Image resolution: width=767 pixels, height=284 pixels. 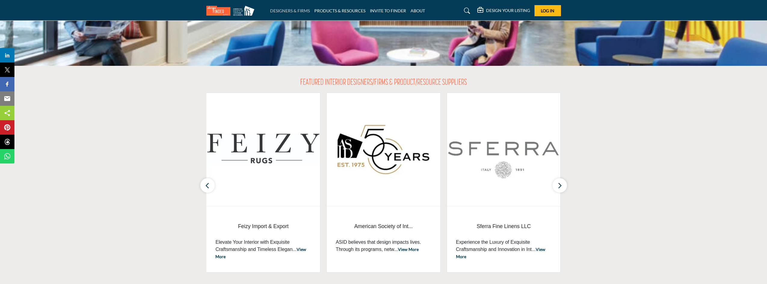 What do you see at coordinates (340, 11) in the screenshot?
I see `a: PRODUCTS & RESOURCES` at bounding box center [340, 11].